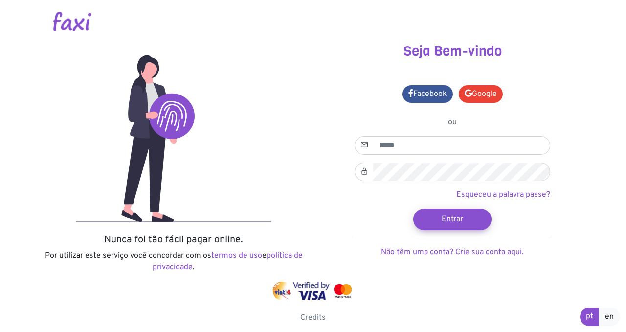 Image resolution: width=626 pixels, height=332 pixels. I want to click on a: Google, so click(481, 94).